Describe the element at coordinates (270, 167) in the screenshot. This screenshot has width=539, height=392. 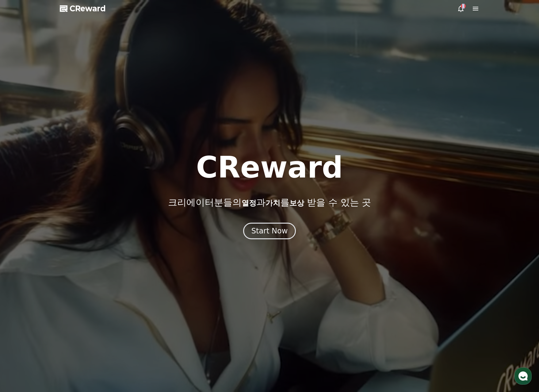
I see `h1: CReward` at that location.